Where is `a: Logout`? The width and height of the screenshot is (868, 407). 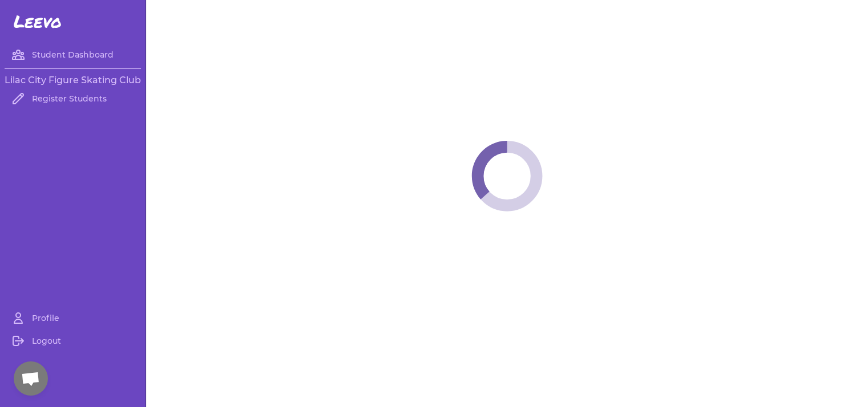 a: Logout is located at coordinates (73, 341).